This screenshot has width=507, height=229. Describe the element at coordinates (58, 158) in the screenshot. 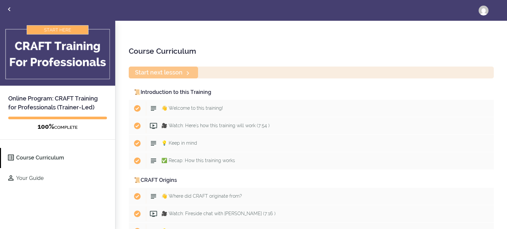

I see `a: Course Curriculum` at that location.